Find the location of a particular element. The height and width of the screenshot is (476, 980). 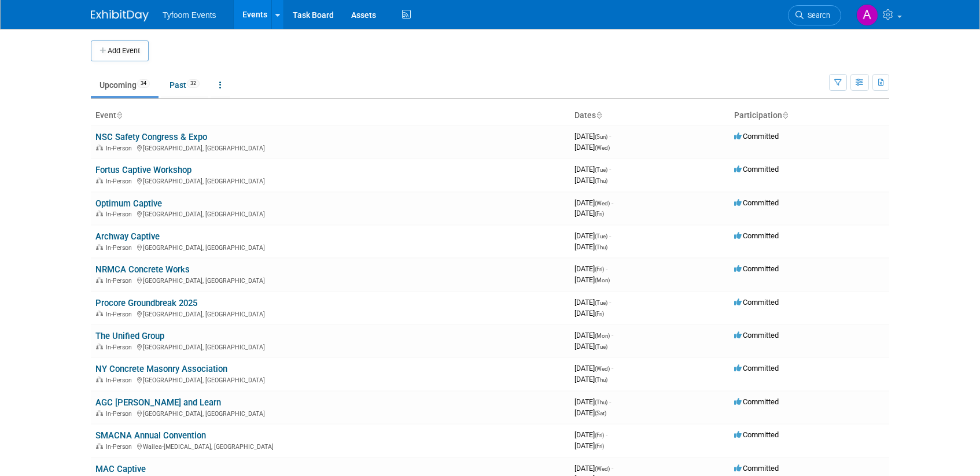

a: NSC Safety Congress & Expo is located at coordinates (151, 137).